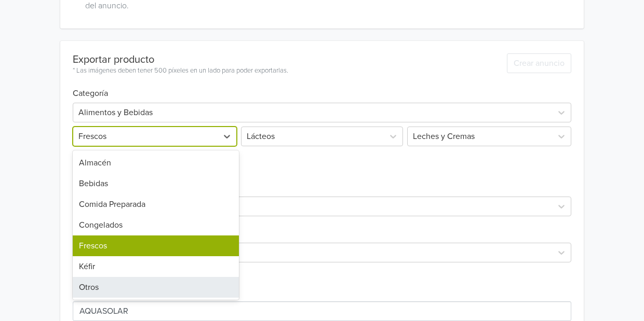  Describe the element at coordinates (155, 267) in the screenshot. I see `div: Kéfir` at that location.